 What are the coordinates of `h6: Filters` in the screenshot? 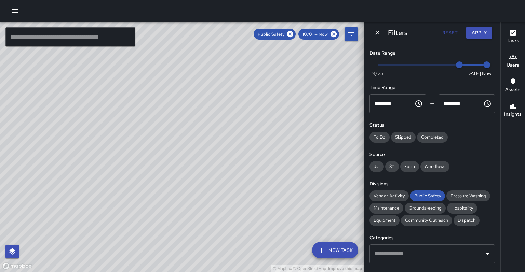 It's located at (397, 33).